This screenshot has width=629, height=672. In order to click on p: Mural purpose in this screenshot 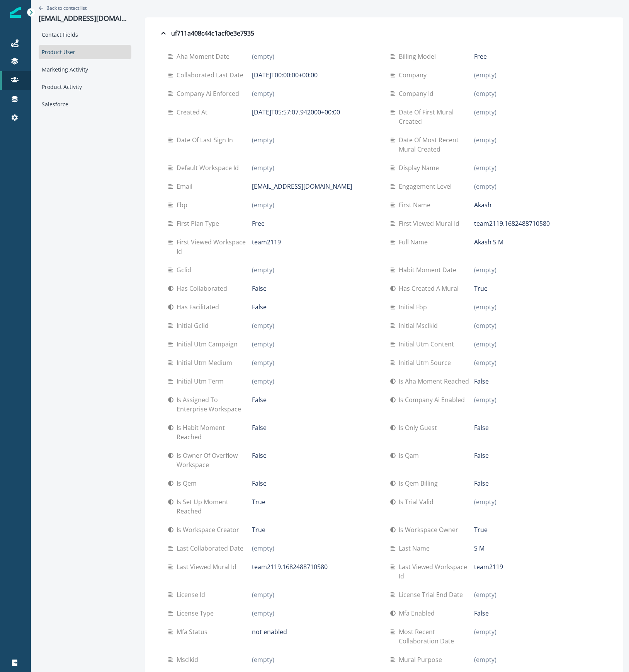, I will do `click(422, 660)`.